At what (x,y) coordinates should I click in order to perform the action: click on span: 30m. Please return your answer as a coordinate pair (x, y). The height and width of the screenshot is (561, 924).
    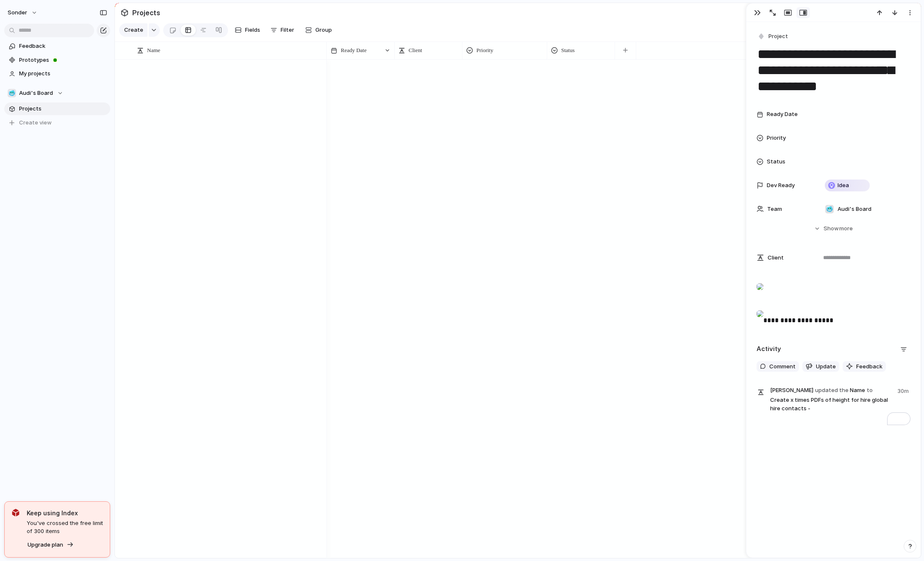
    Looking at the image, I should click on (905, 391).